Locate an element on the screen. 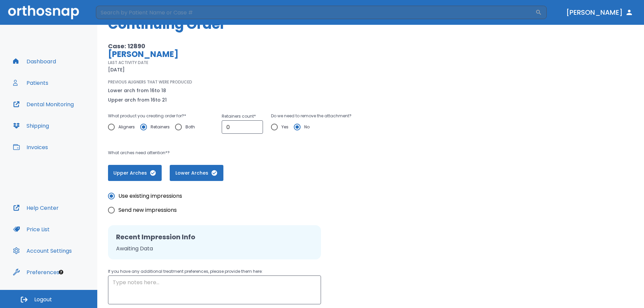 This screenshot has height=308, width=644. p: Lower arch from 16 to 18 is located at coordinates (137, 90).